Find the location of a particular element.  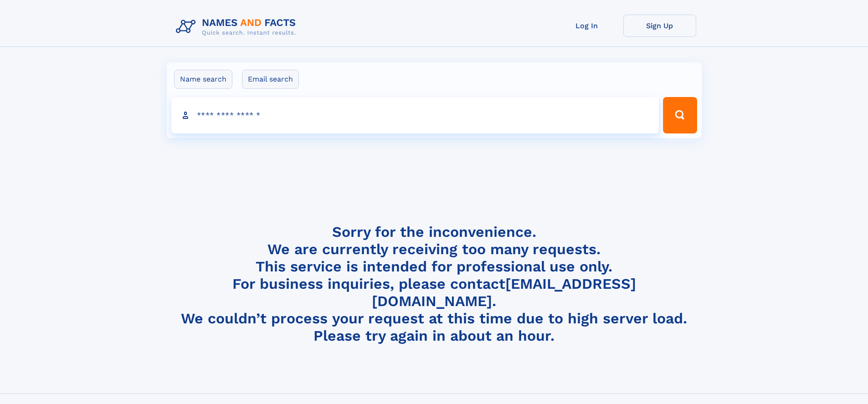

label: Name search is located at coordinates (203, 79).